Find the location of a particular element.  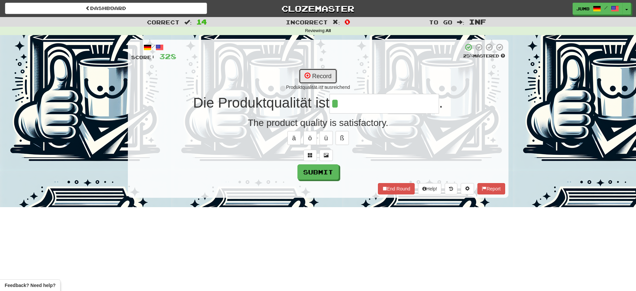

button: End Round is located at coordinates (397, 189).